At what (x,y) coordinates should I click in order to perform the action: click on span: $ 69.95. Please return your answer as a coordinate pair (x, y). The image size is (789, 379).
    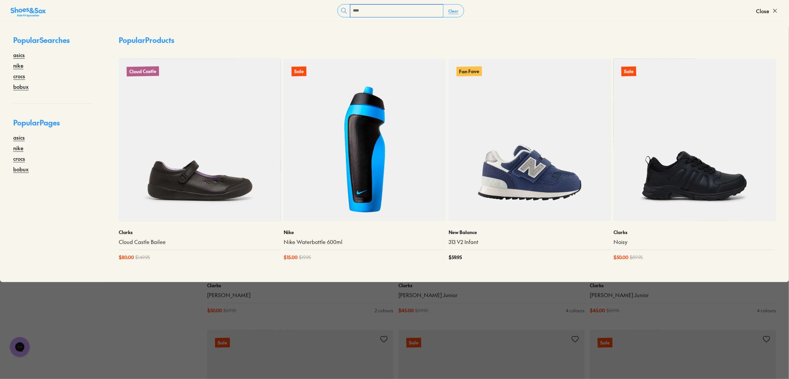
    Looking at the image, I should click on (230, 311).